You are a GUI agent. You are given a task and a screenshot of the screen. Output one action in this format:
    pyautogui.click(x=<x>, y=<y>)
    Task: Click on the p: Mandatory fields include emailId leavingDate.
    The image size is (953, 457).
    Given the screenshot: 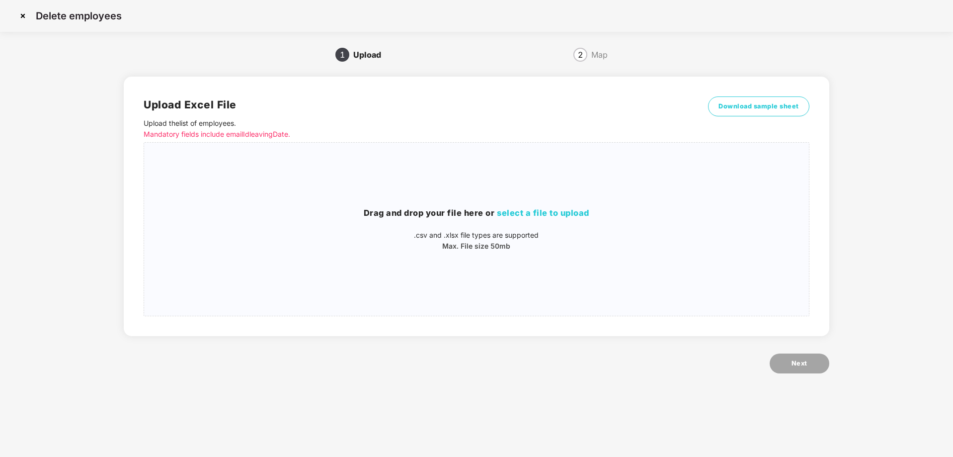 What is the action you would take?
    pyautogui.click(x=407, y=134)
    